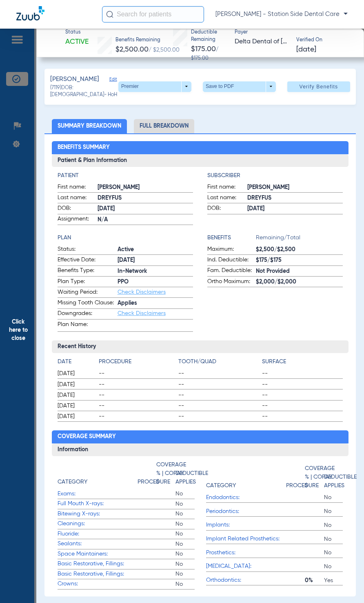 Image resolution: width=364 pixels, height=603 pixels. Describe the element at coordinates (319, 87) in the screenshot. I see `button: Verify Benefits` at that location.